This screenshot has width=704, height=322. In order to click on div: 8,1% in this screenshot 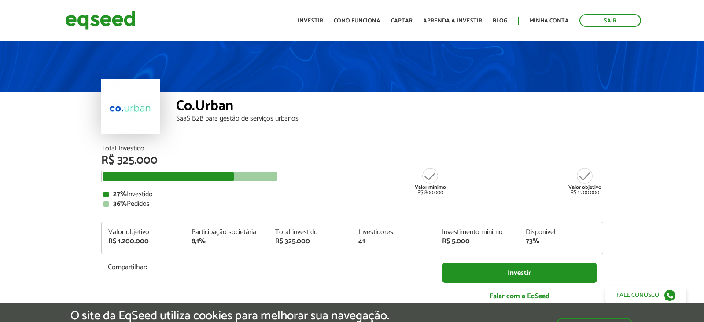, I will do `click(227, 242)`.